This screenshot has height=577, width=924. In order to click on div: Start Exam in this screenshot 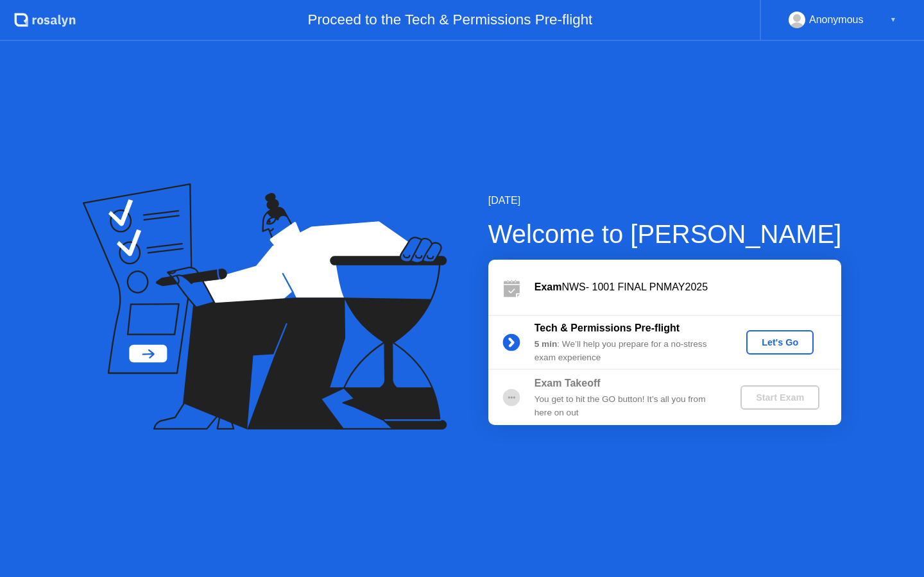, I will do `click(780, 397)`.